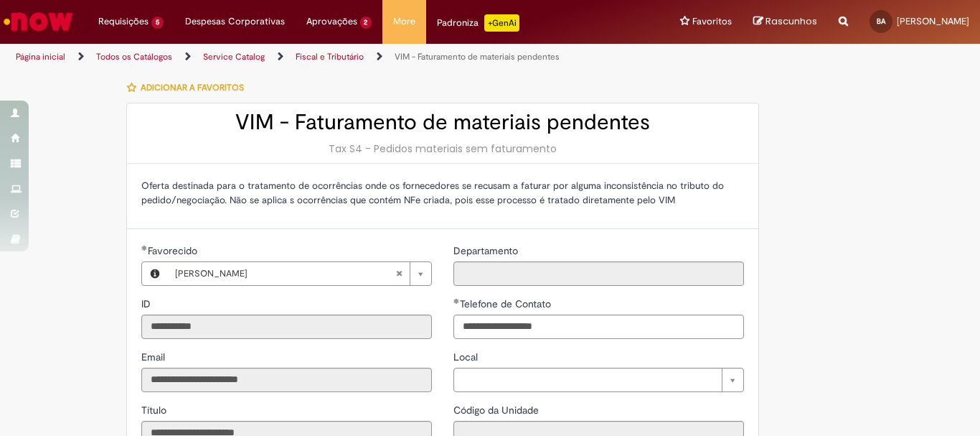 Image resolution: width=980 pixels, height=436 pixels. I want to click on label: Somente leitura - Email, so click(154, 357).